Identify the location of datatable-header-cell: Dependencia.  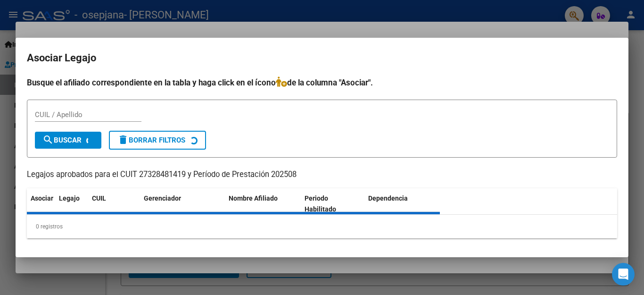
(402, 204).